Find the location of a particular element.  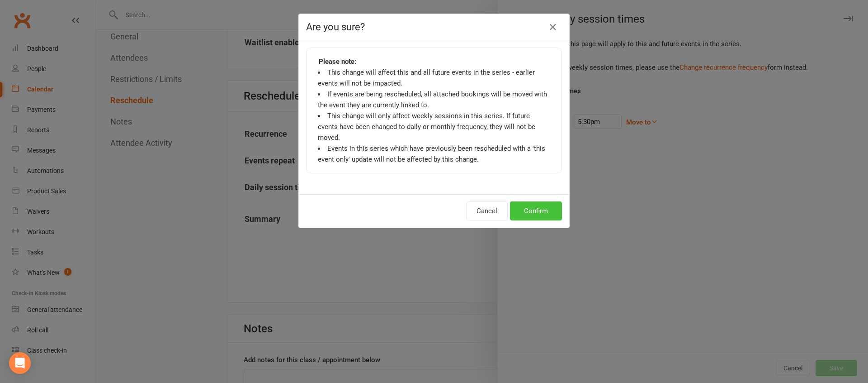

li: This change will only affect weekly sessions in this series. If future events have been changed t... is located at coordinates (434, 127).